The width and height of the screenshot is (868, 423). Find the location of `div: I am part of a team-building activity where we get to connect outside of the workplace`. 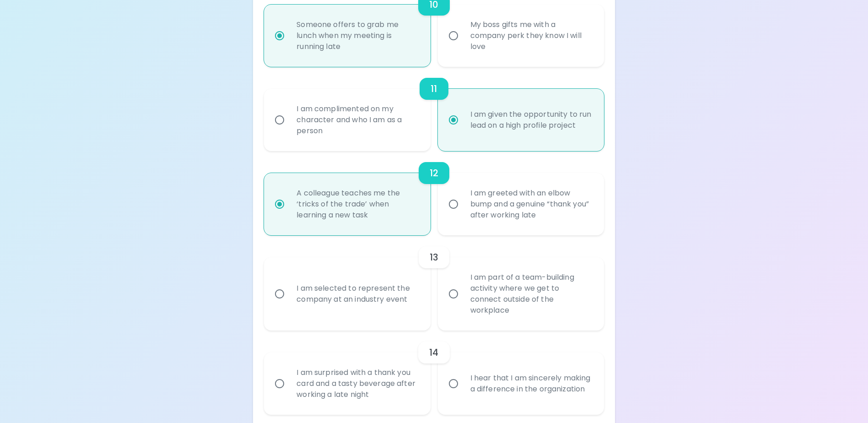

div: I am part of a team-building activity where we get to connect outside of the workplace is located at coordinates (531, 294).